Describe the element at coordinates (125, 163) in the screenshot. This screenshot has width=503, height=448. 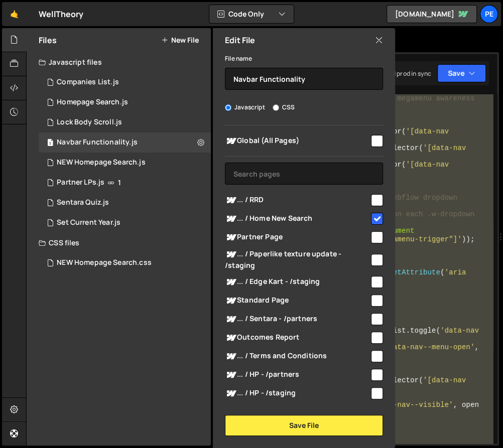
I see `div: 15879/44968.js` at that location.